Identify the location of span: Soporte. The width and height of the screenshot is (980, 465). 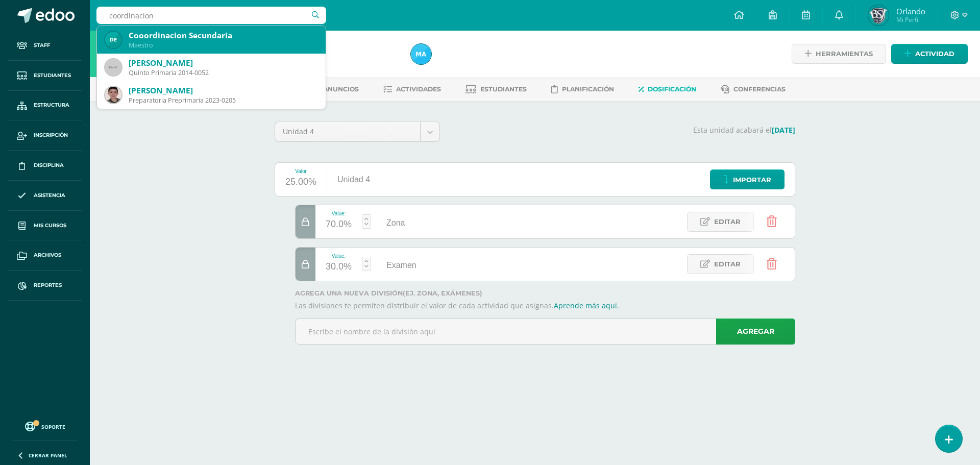
(53, 427).